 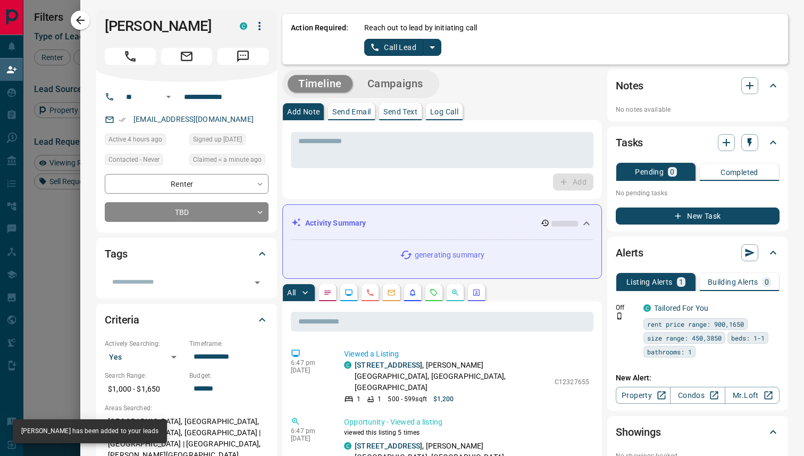 I want to click on span: Active 4 hours ago, so click(x=135, y=139).